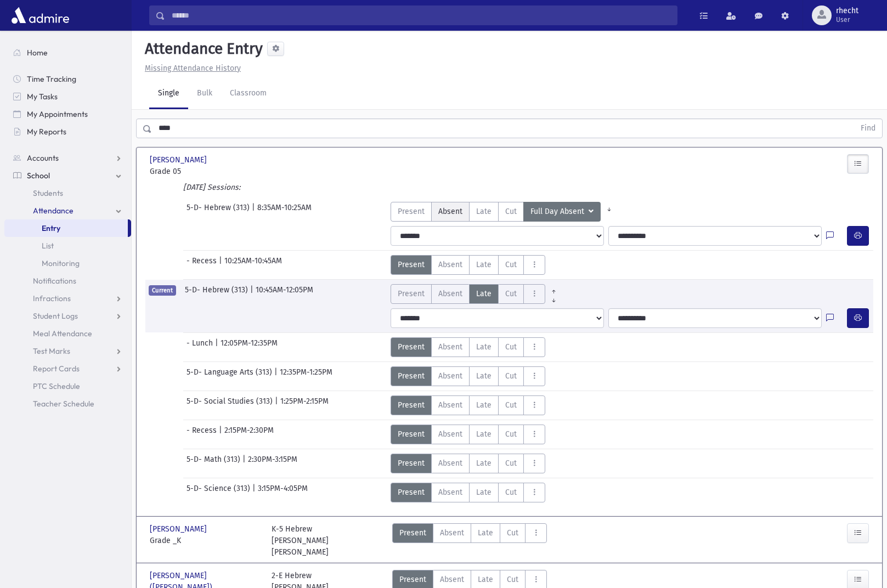  Describe the element at coordinates (215, 463) in the screenshot. I see `span: 5-D- Math (313)` at that location.